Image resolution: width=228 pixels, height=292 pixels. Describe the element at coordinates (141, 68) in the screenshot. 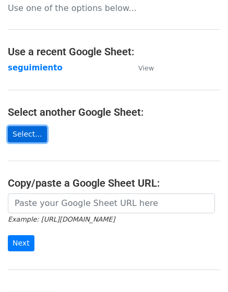

I see `a: View` at that location.